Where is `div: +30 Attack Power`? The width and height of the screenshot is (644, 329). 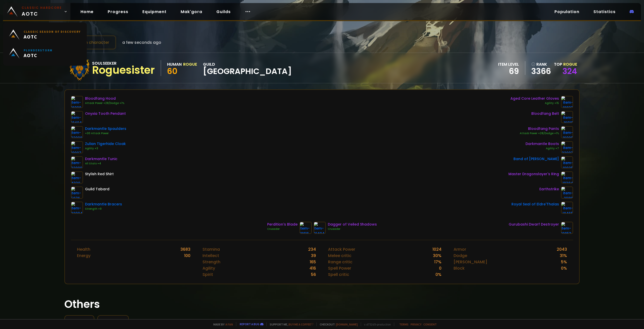 div: +30 Attack Power is located at coordinates (106, 134).